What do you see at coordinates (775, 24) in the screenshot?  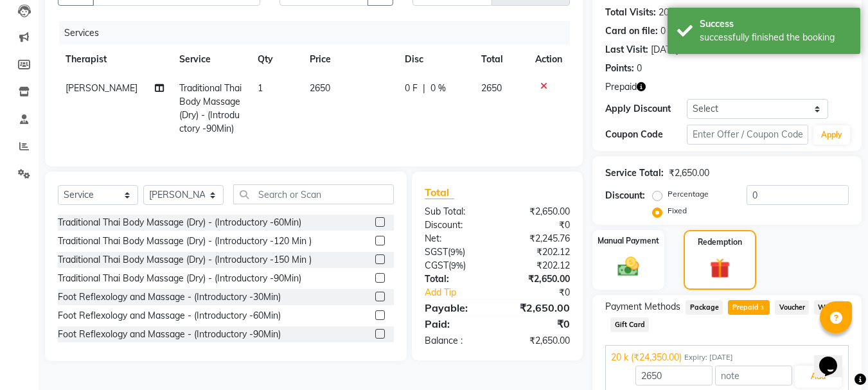 I see `div: Success` at bounding box center [775, 24].